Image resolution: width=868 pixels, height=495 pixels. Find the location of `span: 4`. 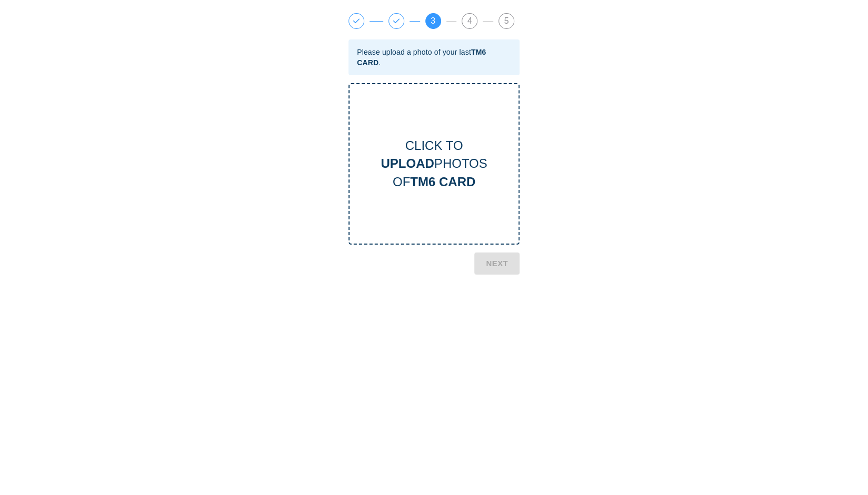

span: 4 is located at coordinates (469, 21).